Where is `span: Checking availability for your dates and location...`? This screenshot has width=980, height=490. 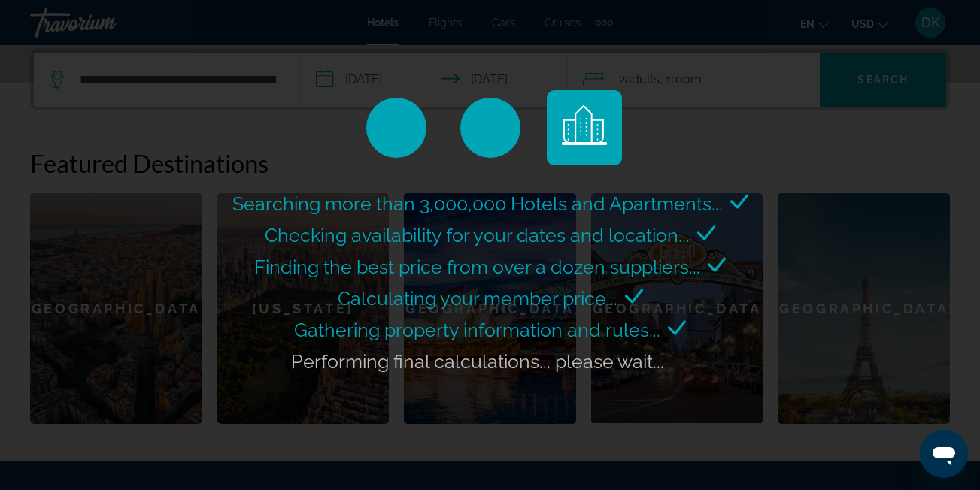 span: Checking availability for your dates and location... is located at coordinates (476, 235).